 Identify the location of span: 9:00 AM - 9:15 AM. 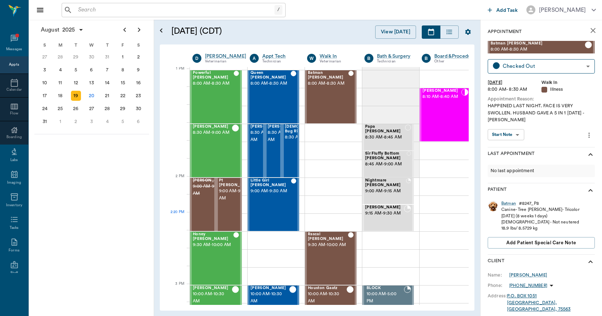
(386, 191).